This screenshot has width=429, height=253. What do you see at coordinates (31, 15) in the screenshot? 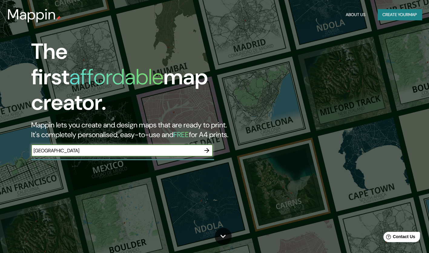
I see `h3: Mappin` at bounding box center [31, 15].